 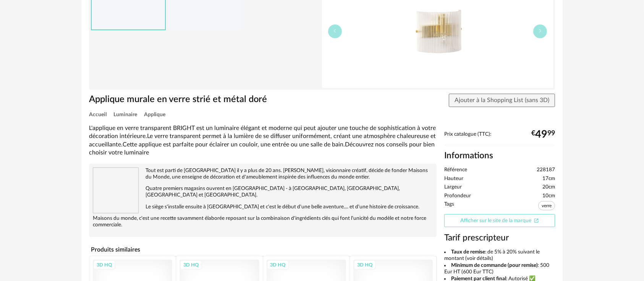 What do you see at coordinates (500, 138) in the screenshot?
I see `div: Prix catalogue (TTC):` at bounding box center [500, 138].